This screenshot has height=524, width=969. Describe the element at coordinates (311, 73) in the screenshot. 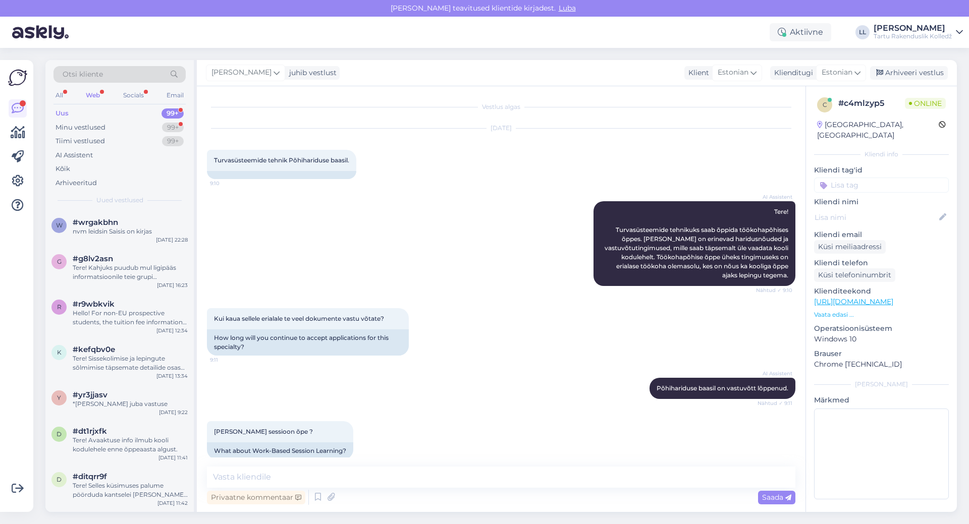

I see `div: juhib vestlust` at that location.